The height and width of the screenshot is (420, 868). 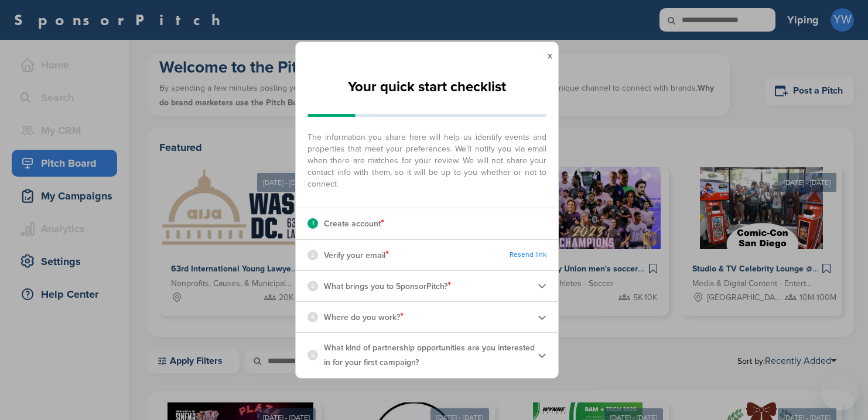 What do you see at coordinates (356, 255) in the screenshot?
I see `p: Verify your email` at bounding box center [356, 255].